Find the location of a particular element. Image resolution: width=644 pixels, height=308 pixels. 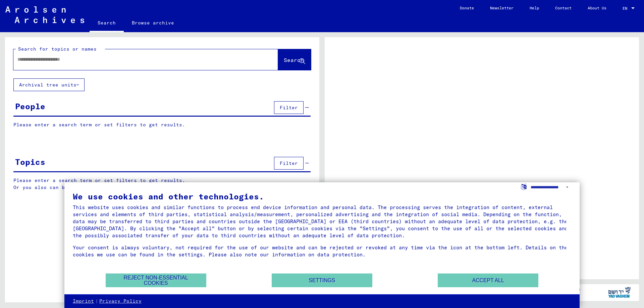

img: Arolsen_neg.svg is located at coordinates (45, 14).